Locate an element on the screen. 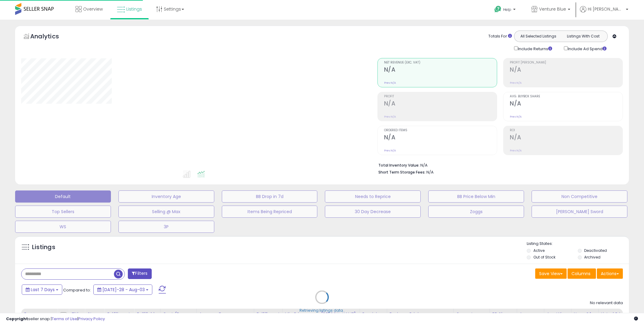 The image size is (644, 325). button: Listings With Cost is located at coordinates (583, 36).